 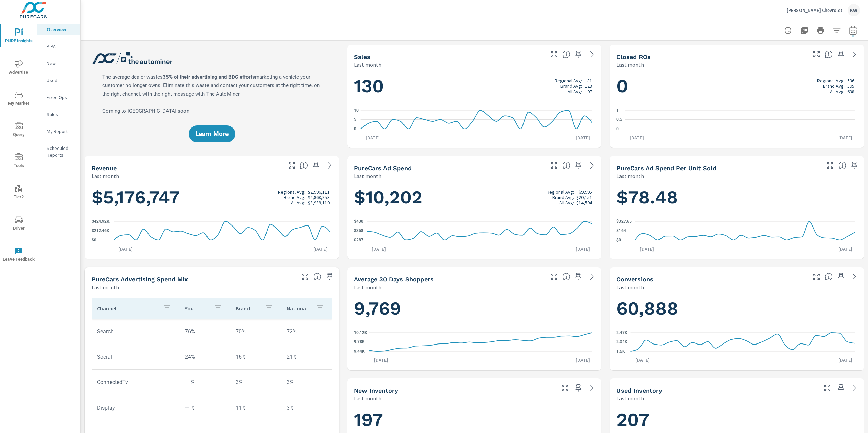 I want to click on div: Used, so click(x=59, y=80).